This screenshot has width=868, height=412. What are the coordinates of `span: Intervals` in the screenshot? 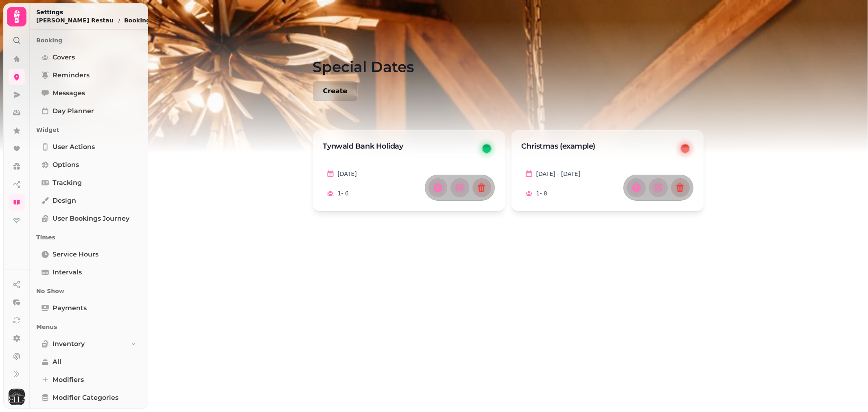 It's located at (67, 273).